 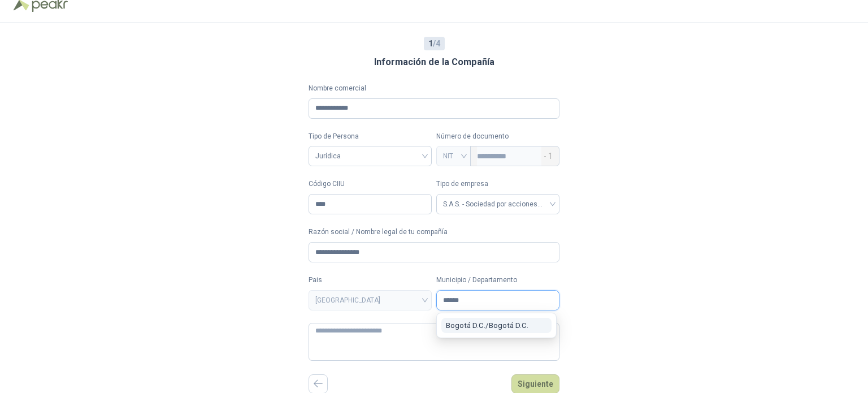 What do you see at coordinates (498, 204) in the screenshot?
I see `span: S.A.S. - Sociedad por acciones simplificada` at bounding box center [498, 204].